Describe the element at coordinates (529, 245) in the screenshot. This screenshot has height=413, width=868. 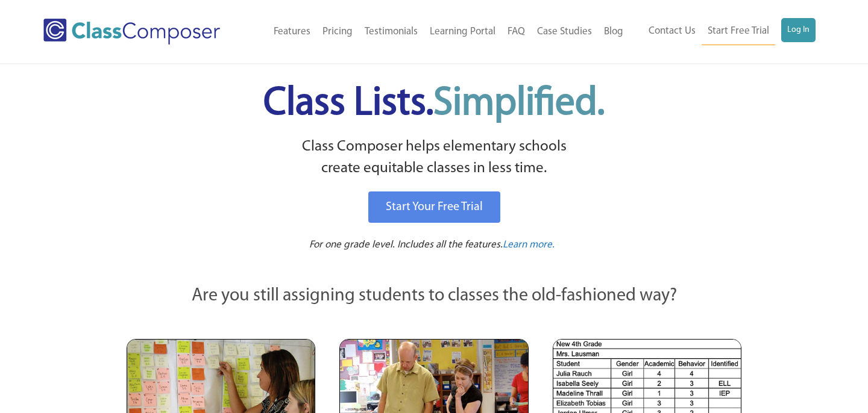
I see `a: Learn more.` at that location.